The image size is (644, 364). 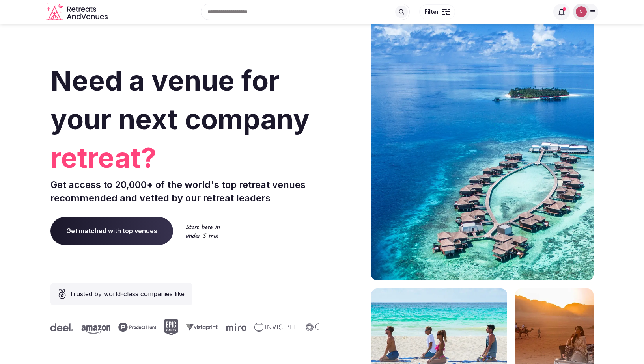 What do you see at coordinates (235, 327) in the screenshot?
I see `svg: Miro company logo` at bounding box center [235, 327].